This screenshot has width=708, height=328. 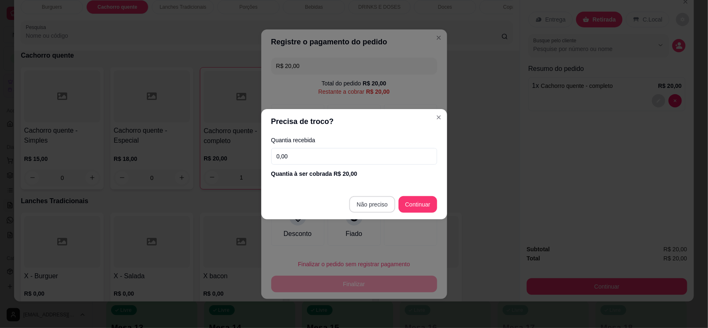 I want to click on div: Quantia à ser cobrada R$ 20,00, so click(x=354, y=174).